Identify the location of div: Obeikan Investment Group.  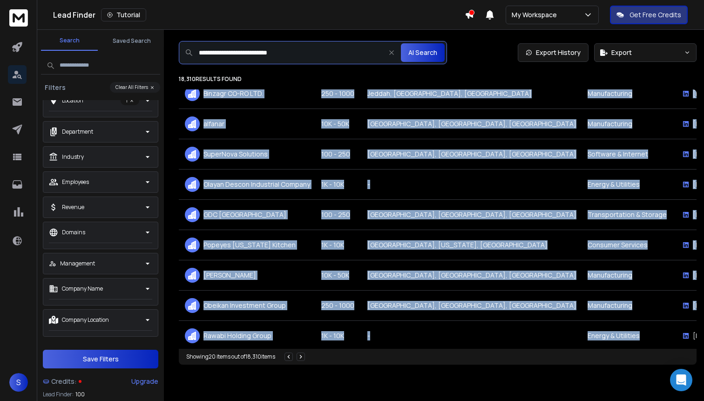
(247, 305).